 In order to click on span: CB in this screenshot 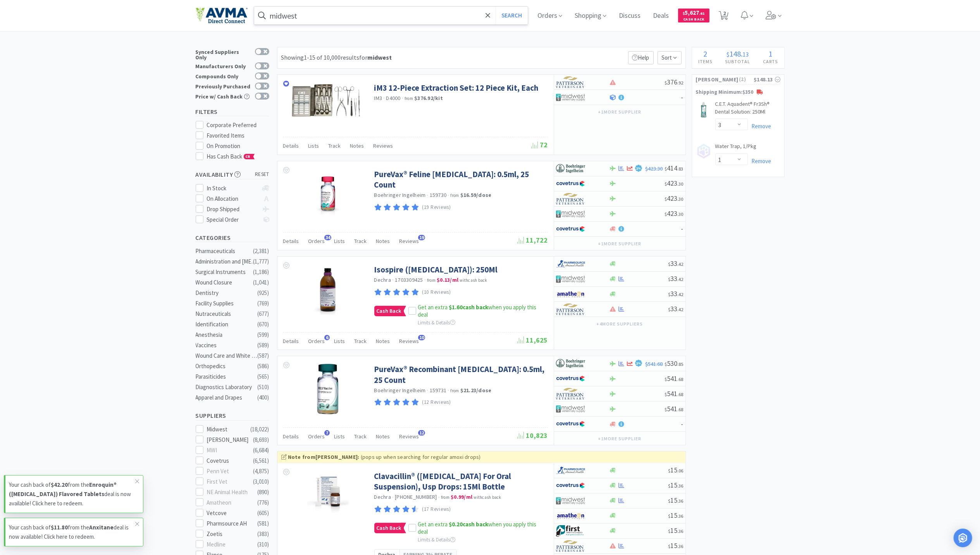, I will do `click(248, 157)`.